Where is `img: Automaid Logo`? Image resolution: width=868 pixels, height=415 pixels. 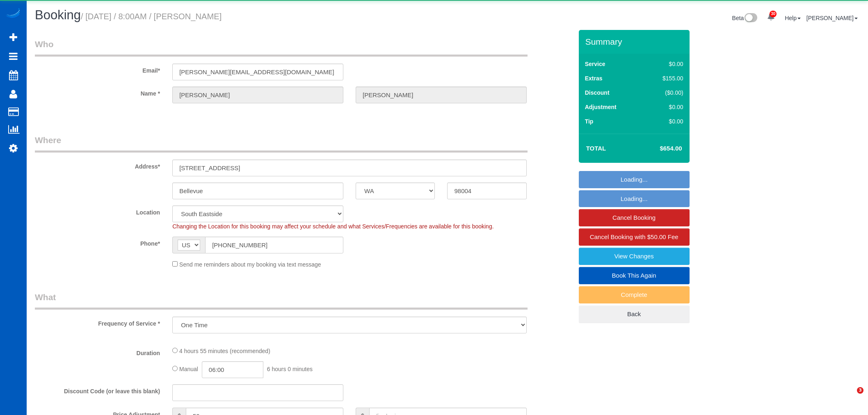
img: Automaid Logo is located at coordinates (13, 14).